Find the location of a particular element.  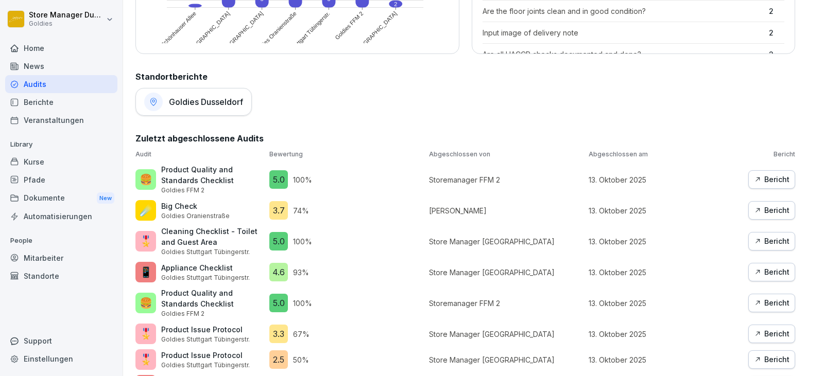

div: Audits is located at coordinates (61, 84).